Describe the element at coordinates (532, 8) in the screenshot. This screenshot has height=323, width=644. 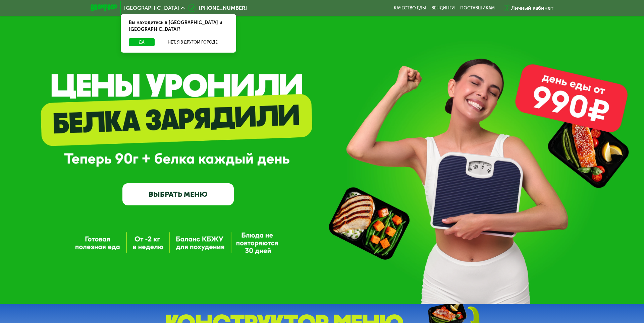
I see `div: Личный кабинет` at that location.